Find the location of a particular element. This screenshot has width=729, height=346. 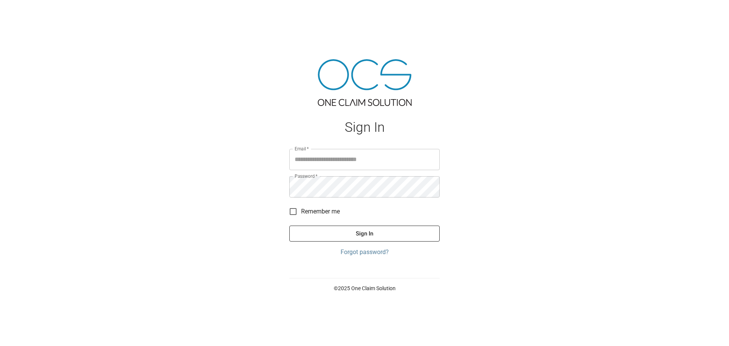

button: Sign In is located at coordinates (365, 234).